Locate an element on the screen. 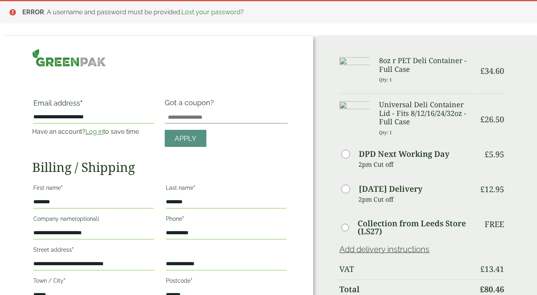 This screenshot has height=295, width=537. label: Email address is located at coordinates (94, 105).